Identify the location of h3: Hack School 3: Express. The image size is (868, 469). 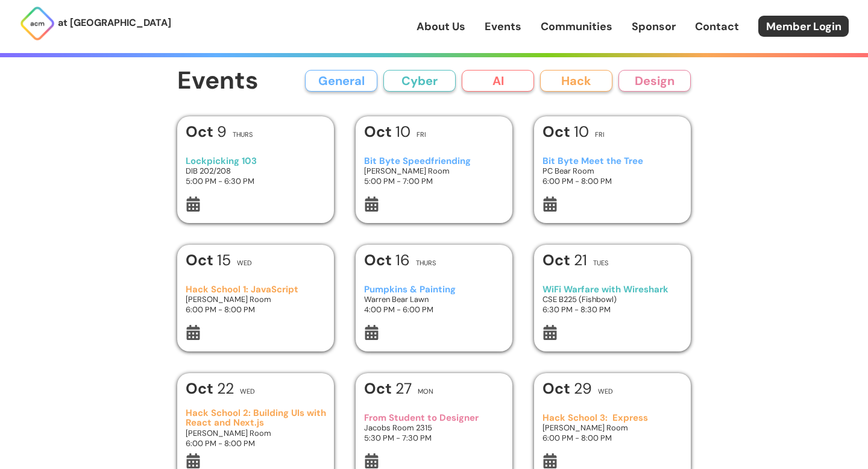
(613, 418).